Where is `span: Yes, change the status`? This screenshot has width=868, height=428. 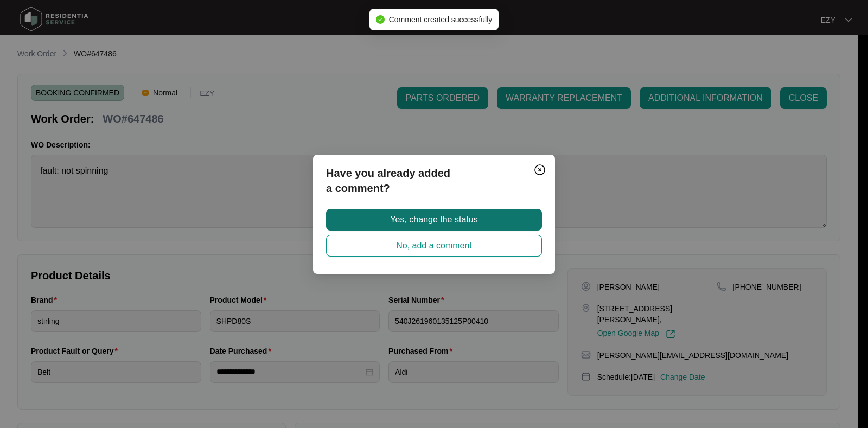 span: Yes, change the status is located at coordinates (434, 220).